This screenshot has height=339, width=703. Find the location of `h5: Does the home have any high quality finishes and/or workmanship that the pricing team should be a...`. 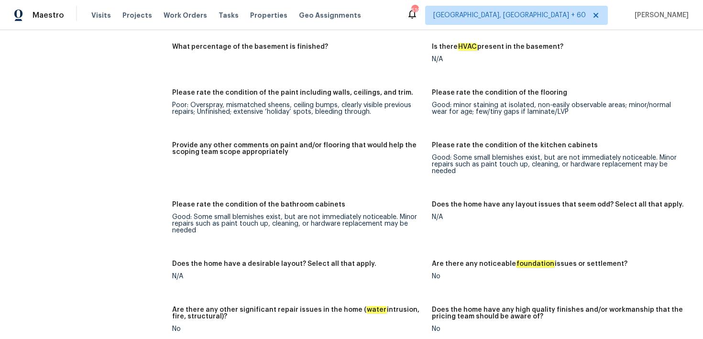

h5: Does the home have any high quality finishes and/or workmanship that the pricing team should be a... is located at coordinates (558, 313).